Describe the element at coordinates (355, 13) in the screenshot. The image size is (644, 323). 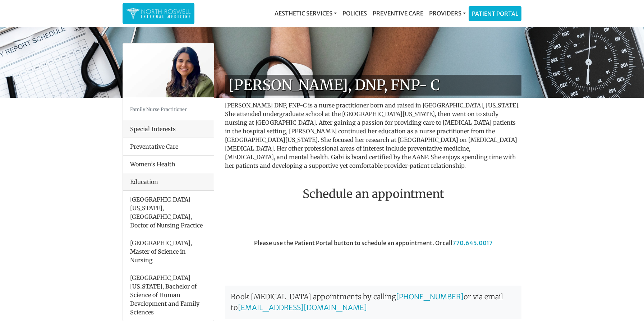
I see `a: Policies` at that location.